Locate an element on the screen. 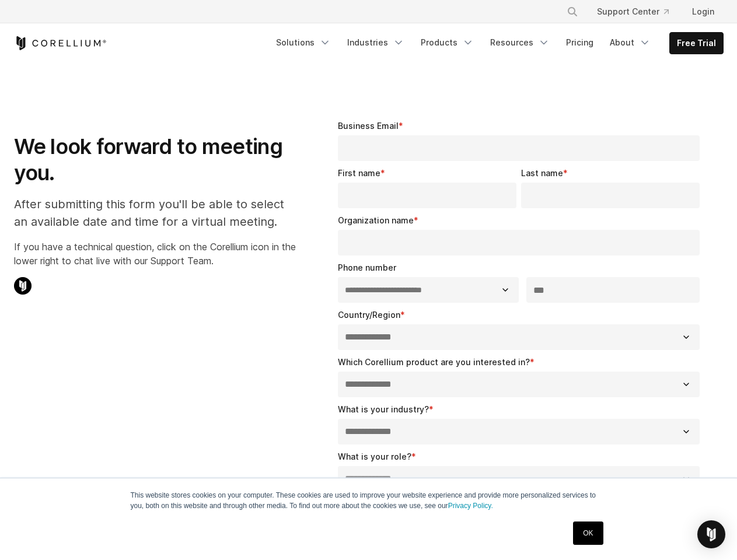 This screenshot has height=560, width=737. p: If you have a technical question, click on the Corellium icon in the lower right to chat live wit... is located at coordinates (155, 254).